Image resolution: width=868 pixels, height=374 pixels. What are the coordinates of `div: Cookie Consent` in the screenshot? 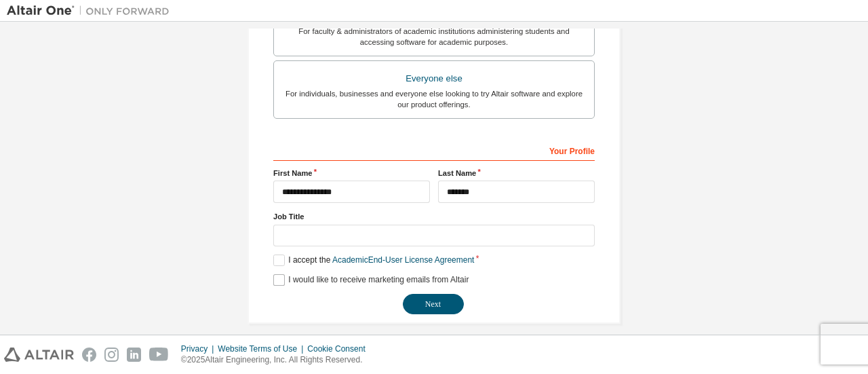 It's located at (340, 349).